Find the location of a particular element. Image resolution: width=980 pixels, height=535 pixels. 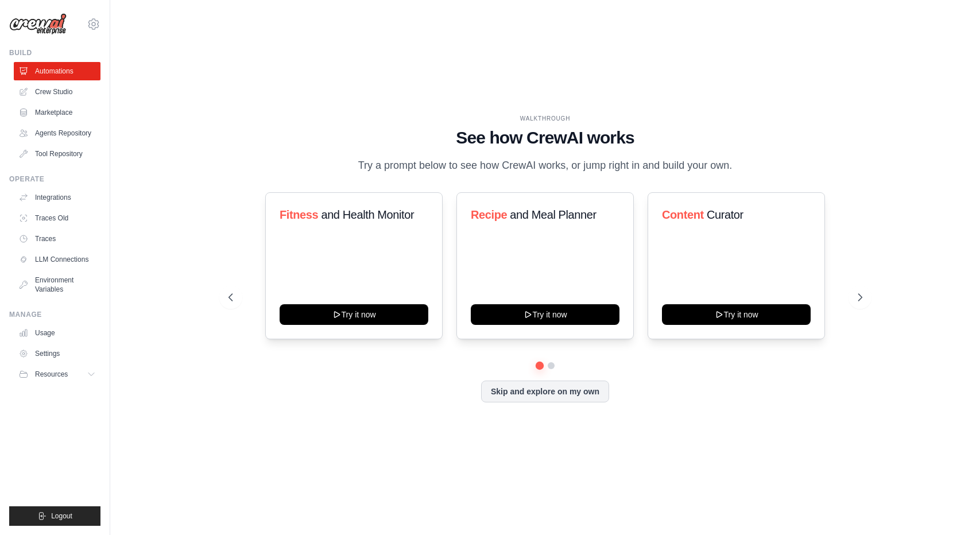

a: Integrations is located at coordinates (57, 197).